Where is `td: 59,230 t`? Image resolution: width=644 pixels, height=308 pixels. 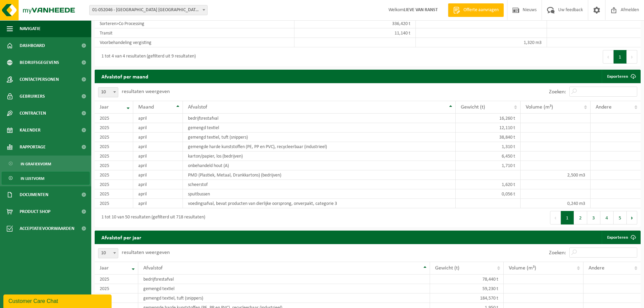 td: 59,230 t is located at coordinates (467, 289).